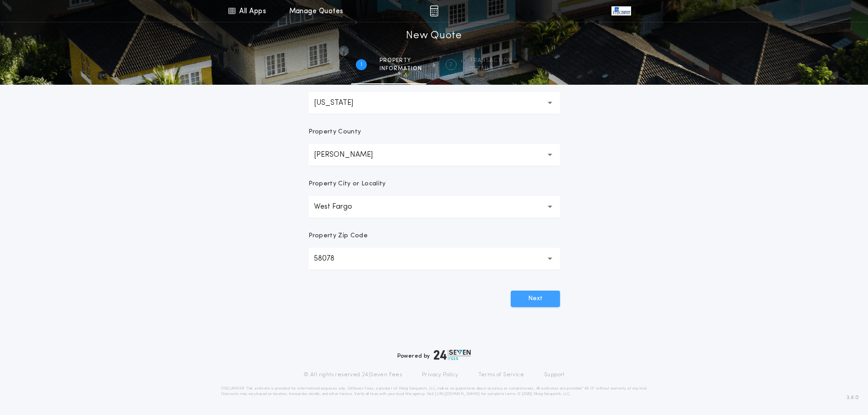 The height and width of the screenshot is (415, 868). Describe the element at coordinates (400, 60) in the screenshot. I see `span: Property` at that location.